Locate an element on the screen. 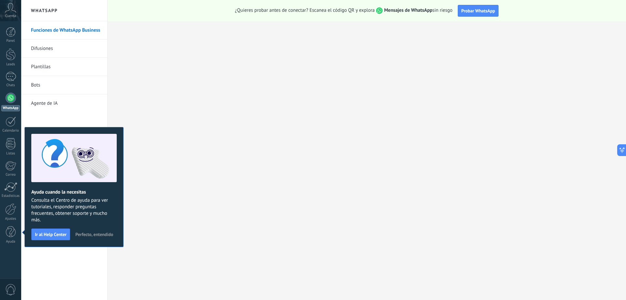 The height and width of the screenshot is (300, 626). li: Bots is located at coordinates (64, 85).